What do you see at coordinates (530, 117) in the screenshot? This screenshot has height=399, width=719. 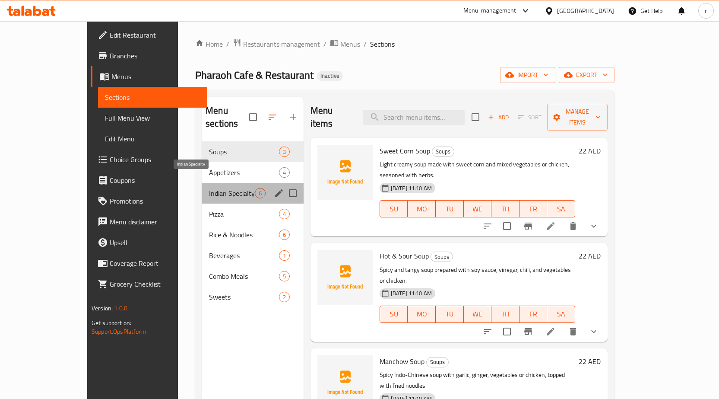 I see `span: Select section first` at bounding box center [530, 117].